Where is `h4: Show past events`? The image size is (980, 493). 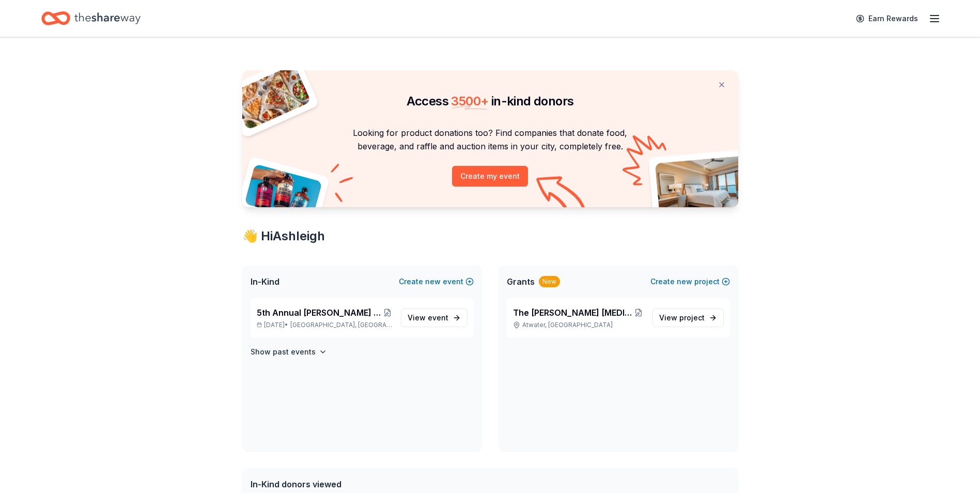 h4: Show past events is located at coordinates (283, 352).